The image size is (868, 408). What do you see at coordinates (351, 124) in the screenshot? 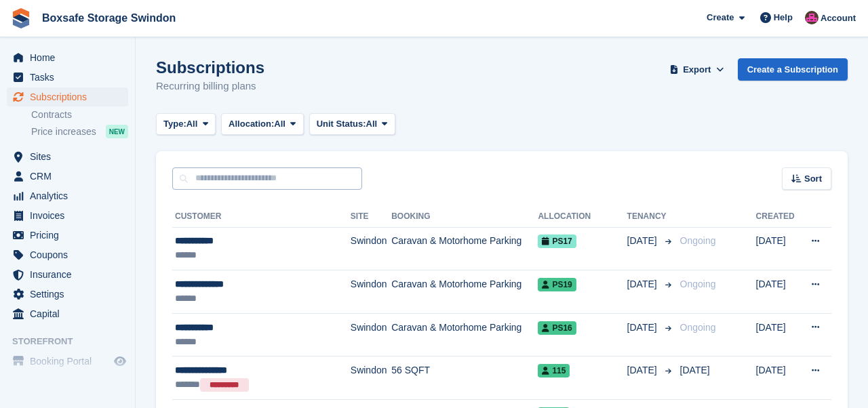
I see `button: Unit Status: All` at bounding box center [351, 124].